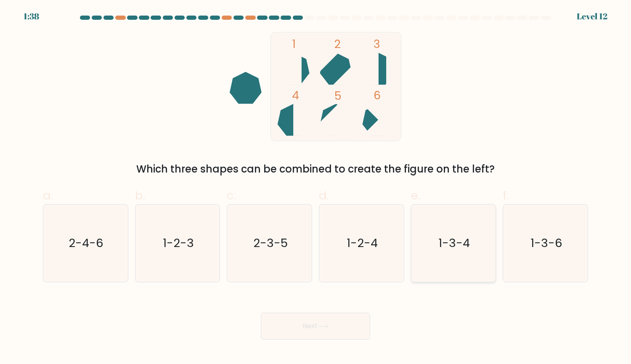 This screenshot has height=364, width=631. What do you see at coordinates (179, 243) in the screenshot?
I see `text: 1-2-3` at bounding box center [179, 243].